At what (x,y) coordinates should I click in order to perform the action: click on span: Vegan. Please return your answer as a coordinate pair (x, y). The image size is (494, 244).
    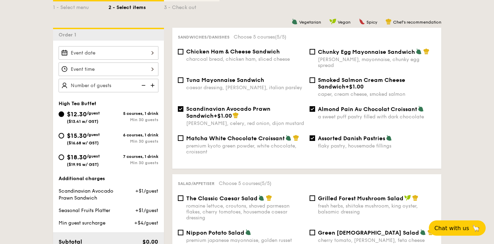
    Looking at the image, I should click on (344, 22).